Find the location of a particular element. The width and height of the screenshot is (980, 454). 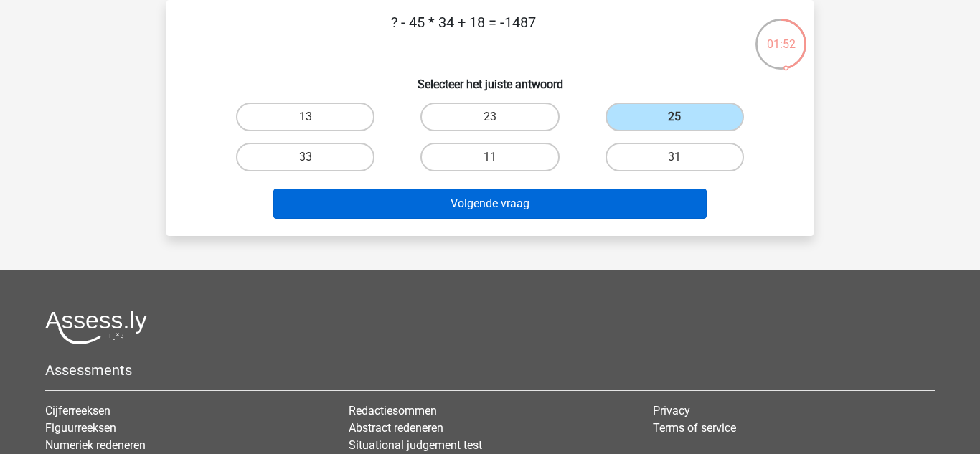

label: 25 is located at coordinates (674, 116).